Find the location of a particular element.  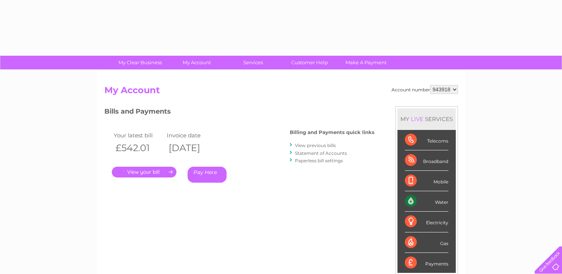

div: MY SERVICES is located at coordinates (427, 119).